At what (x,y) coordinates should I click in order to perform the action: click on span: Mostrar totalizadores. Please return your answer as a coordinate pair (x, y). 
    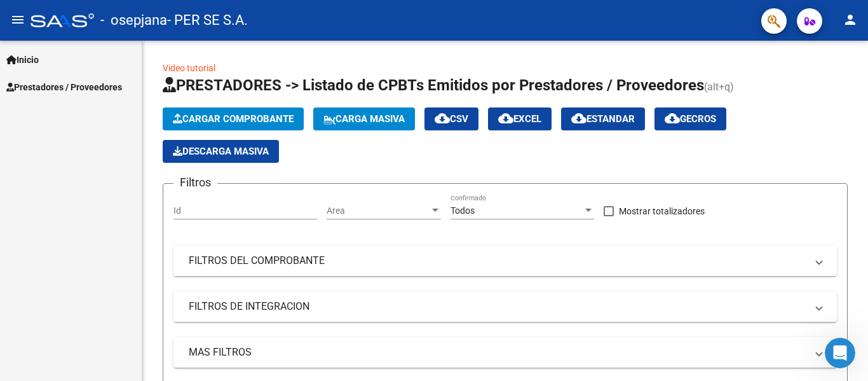
    Looking at the image, I should click on (662, 212).